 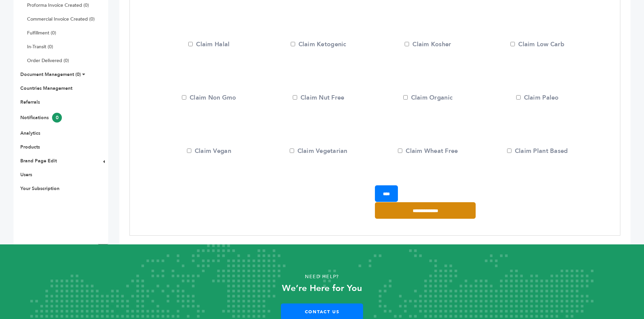 I want to click on label: Claim Ketogenic, so click(x=318, y=44).